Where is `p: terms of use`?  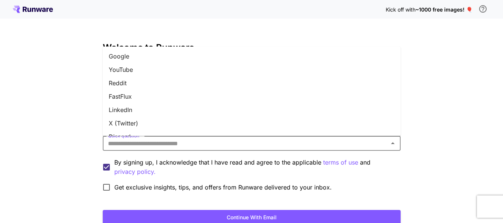 p: terms of use is located at coordinates (340, 162).